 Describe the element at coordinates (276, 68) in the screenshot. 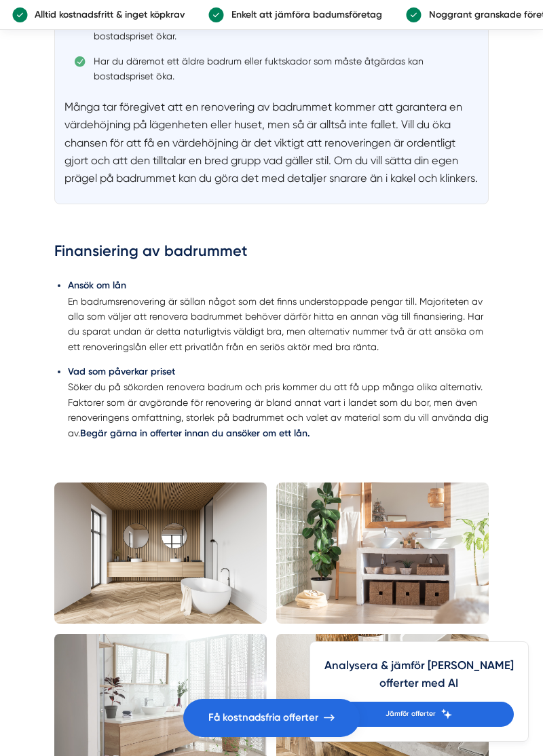

I see `li: Har du däremot ett äldre badrum eller fuktskador som måste åtgärdas kan bostadspriset öka.` at that location.